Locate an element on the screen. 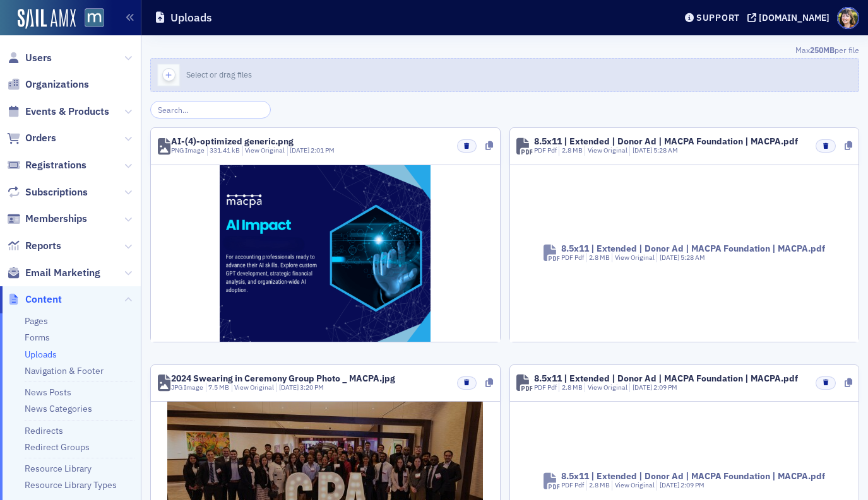 Image resolution: width=868 pixels, height=500 pixels. span: Memberships is located at coordinates (56, 219).